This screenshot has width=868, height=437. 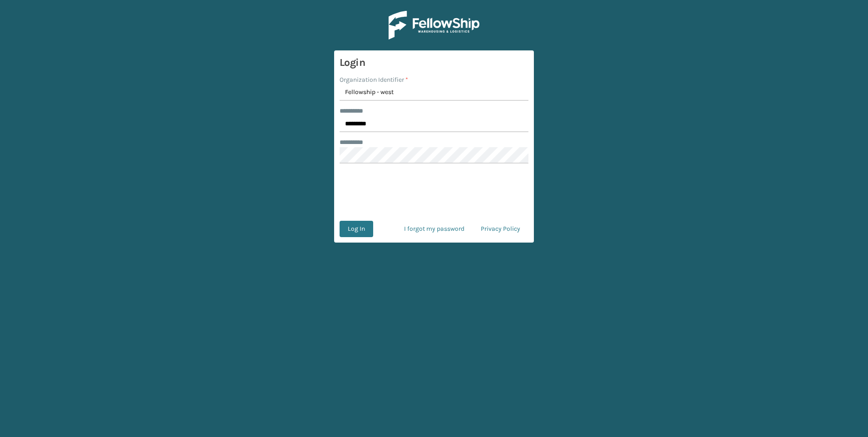 What do you see at coordinates (434, 229) in the screenshot?
I see `a: I forgot my password` at bounding box center [434, 229].